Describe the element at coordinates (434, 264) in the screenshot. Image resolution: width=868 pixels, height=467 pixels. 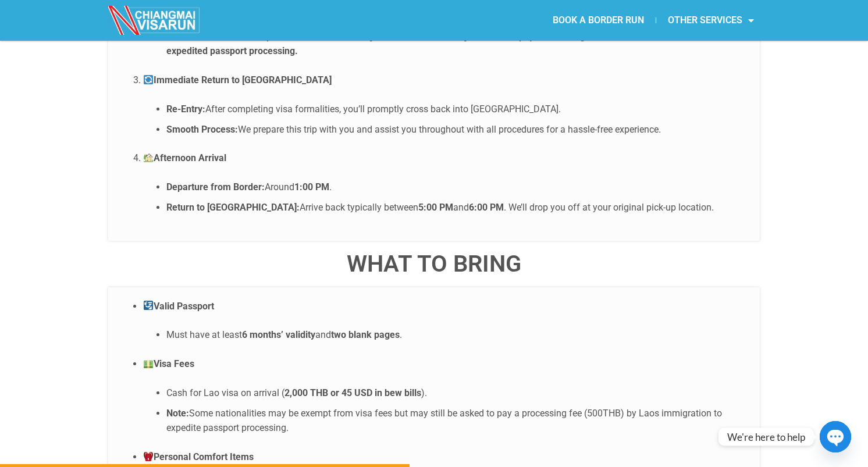
I see `h4: What to Bring` at that location.